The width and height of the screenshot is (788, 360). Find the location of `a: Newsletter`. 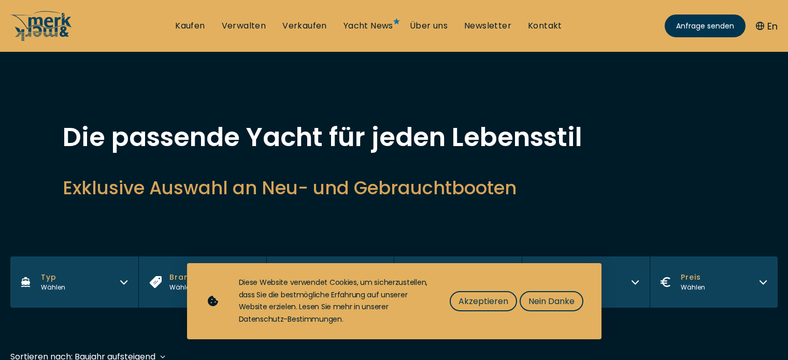

a: Newsletter is located at coordinates (487, 26).